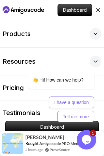  Describe the element at coordinates (60, 150) in the screenshot. I see `a: ProveSource` at that location.